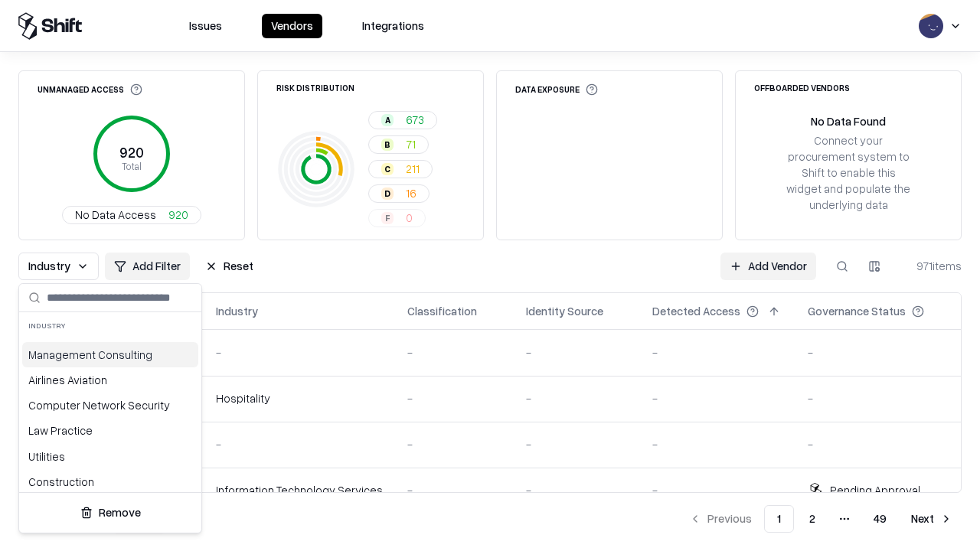 This screenshot has width=980, height=551. I want to click on button: Remove, so click(110, 513).